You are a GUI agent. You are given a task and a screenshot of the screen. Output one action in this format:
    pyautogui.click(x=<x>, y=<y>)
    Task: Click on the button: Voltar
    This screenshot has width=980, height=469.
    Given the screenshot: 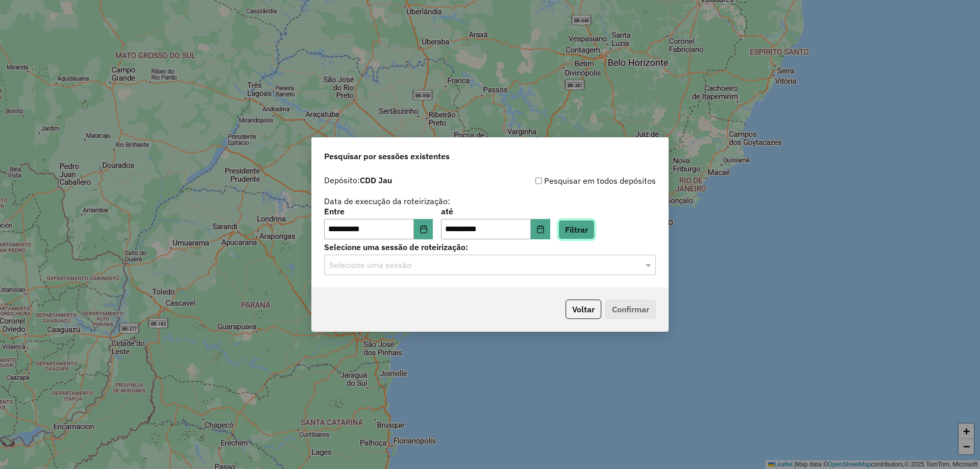 What is the action you would take?
    pyautogui.click(x=584, y=310)
    